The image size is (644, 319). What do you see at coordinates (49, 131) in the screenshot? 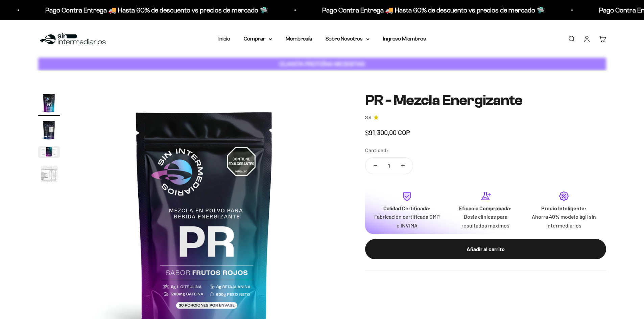
I see `button: Ir al artículo 2` at bounding box center [49, 131].